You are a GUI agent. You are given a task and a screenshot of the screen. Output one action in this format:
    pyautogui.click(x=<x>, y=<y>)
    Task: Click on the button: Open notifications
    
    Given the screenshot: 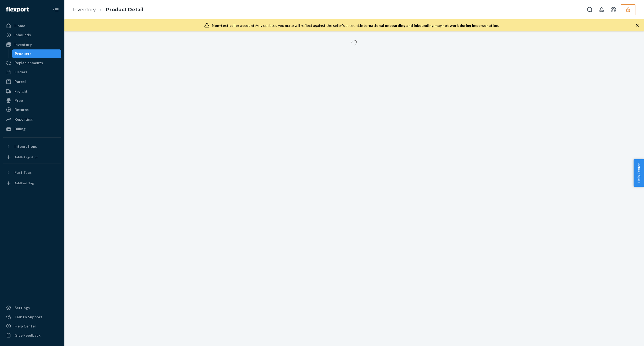 What is the action you would take?
    pyautogui.click(x=601, y=9)
    